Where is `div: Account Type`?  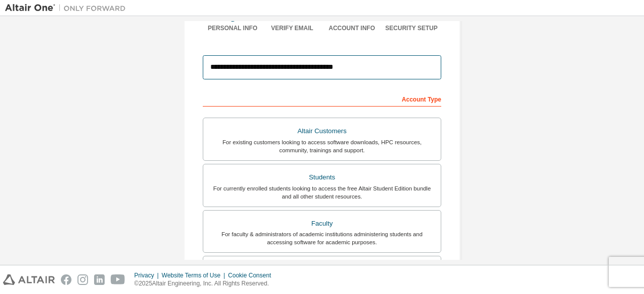 div: Account Type is located at coordinates (322, 99).